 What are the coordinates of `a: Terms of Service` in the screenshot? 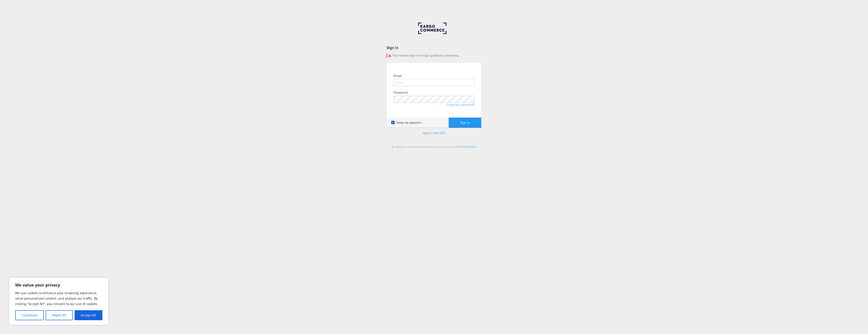 It's located at (466, 147).